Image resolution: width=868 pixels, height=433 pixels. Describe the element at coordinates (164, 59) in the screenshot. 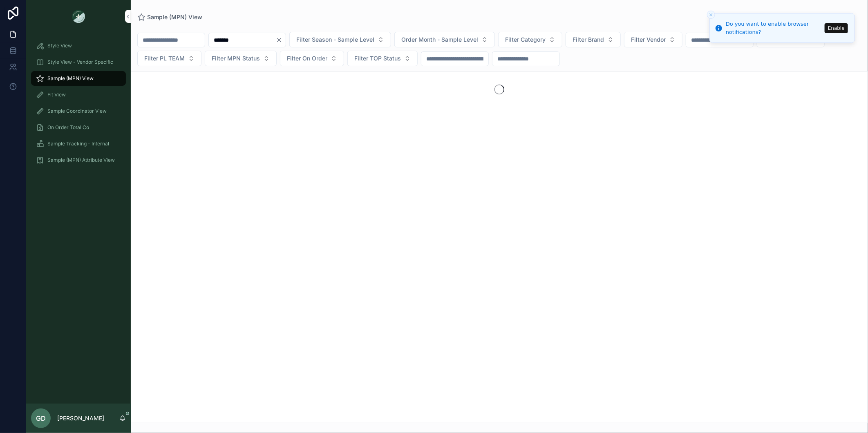

I see `span: Filter PL TEAM` at that location.